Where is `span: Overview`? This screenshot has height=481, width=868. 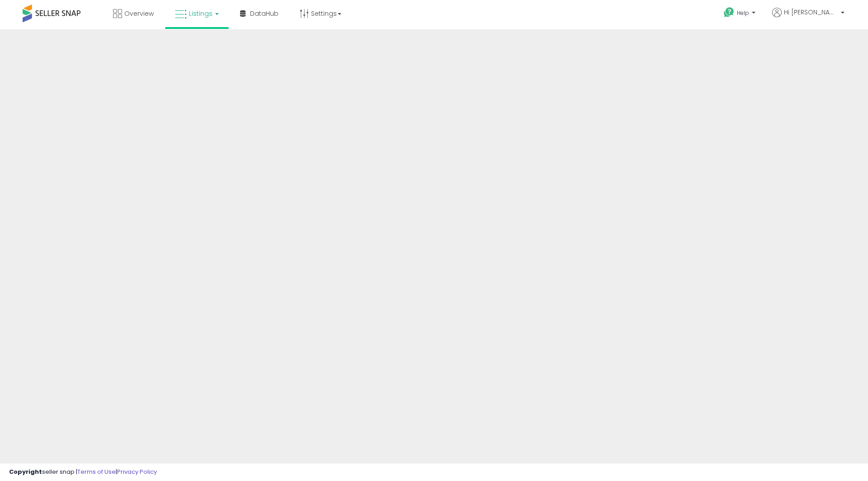
span: Overview is located at coordinates (139, 14).